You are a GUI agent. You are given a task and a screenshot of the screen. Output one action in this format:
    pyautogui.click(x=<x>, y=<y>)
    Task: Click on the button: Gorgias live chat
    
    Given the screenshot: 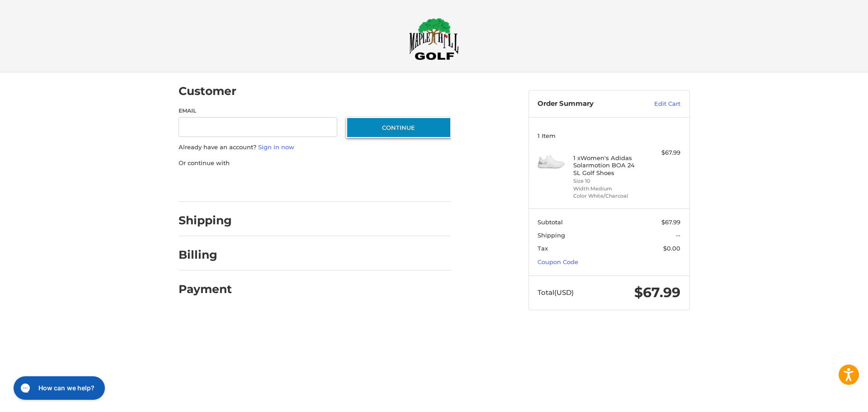 What is the action you would take?
    pyautogui.click(x=50, y=15)
    